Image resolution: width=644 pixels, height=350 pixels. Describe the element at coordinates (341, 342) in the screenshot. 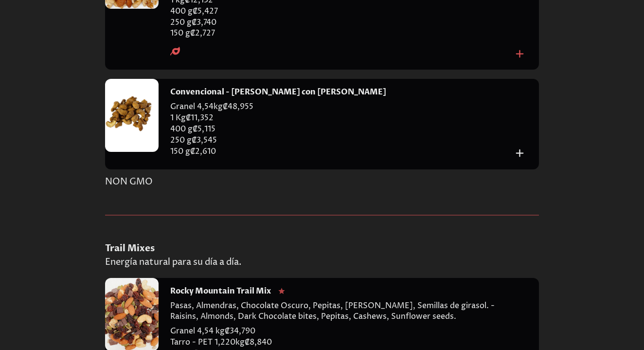

I see `p: Tarro - PET 1,220kg ₡ 8,840` at that location.